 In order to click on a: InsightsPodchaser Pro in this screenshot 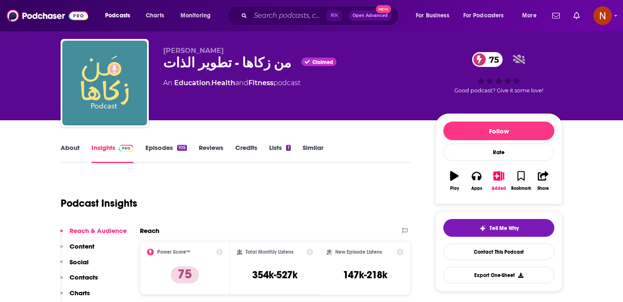, I will do `click(112, 153)`.